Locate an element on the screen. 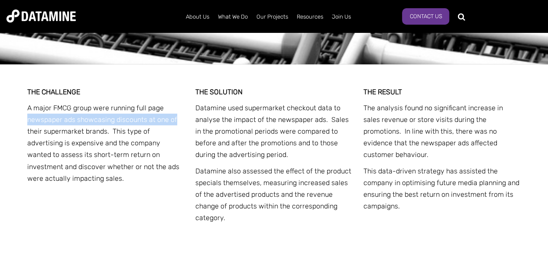 This screenshot has width=548, height=253. p: This data-driven strategy has assisted the company in optimising future media planning and ensuri... is located at coordinates (442, 189).